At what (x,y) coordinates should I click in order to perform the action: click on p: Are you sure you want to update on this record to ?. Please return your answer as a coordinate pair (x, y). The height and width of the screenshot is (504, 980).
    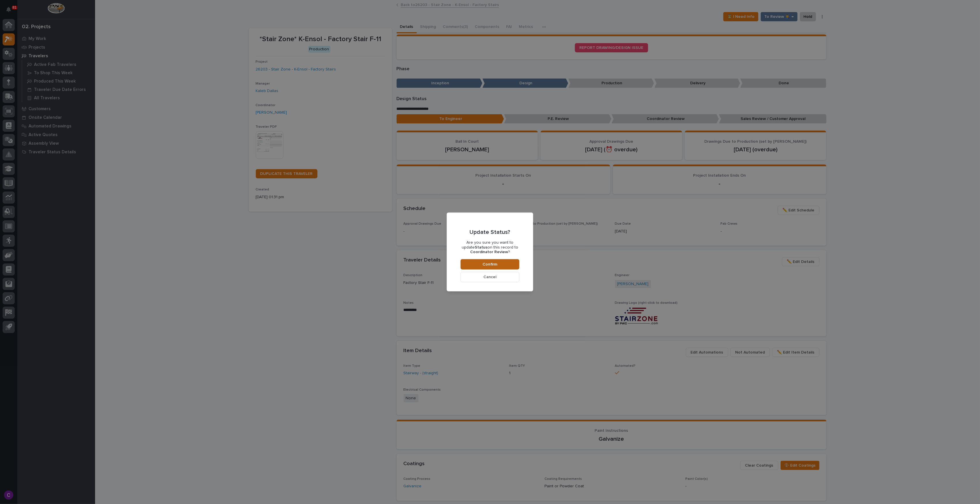
    Looking at the image, I should click on (490, 248).